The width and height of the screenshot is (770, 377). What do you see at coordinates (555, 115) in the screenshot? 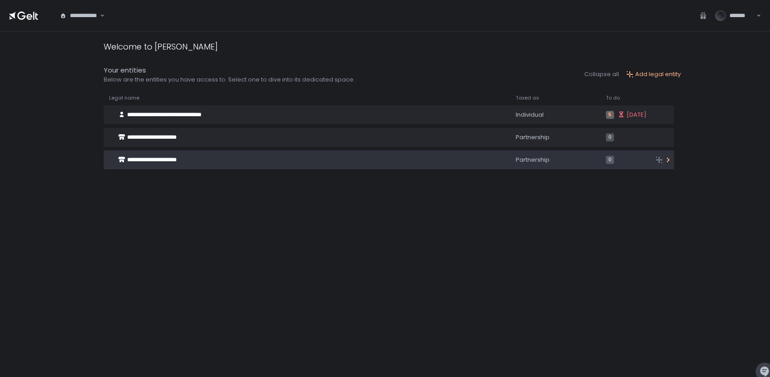
I see `div: Individual` at bounding box center [555, 115].